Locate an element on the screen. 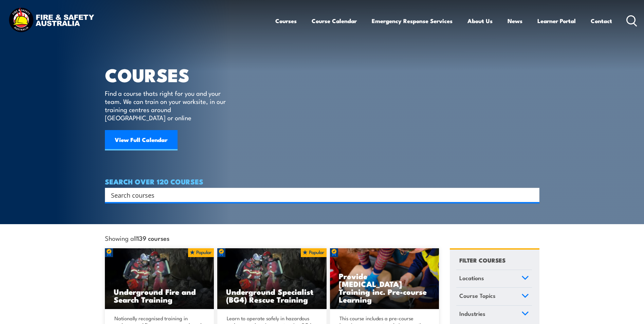 The height and width of the screenshot is (324, 644). input: Search input is located at coordinates (318, 195).